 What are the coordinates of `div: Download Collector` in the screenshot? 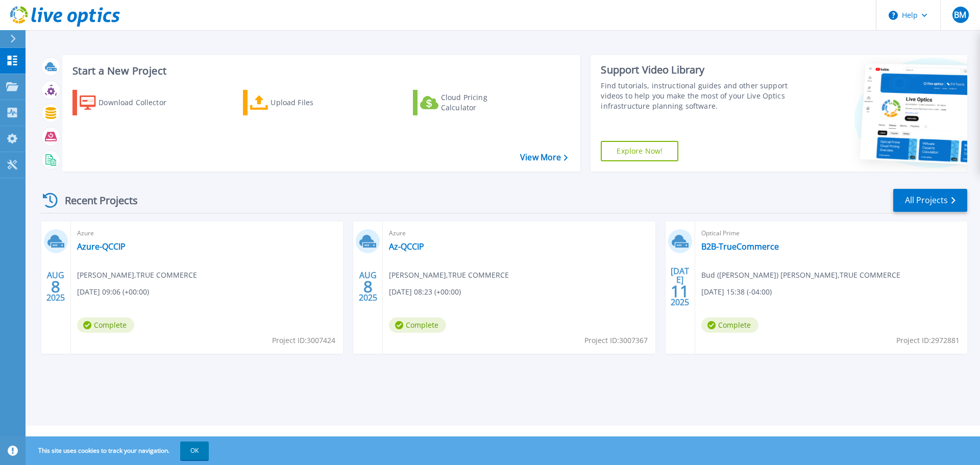 It's located at (139, 103).